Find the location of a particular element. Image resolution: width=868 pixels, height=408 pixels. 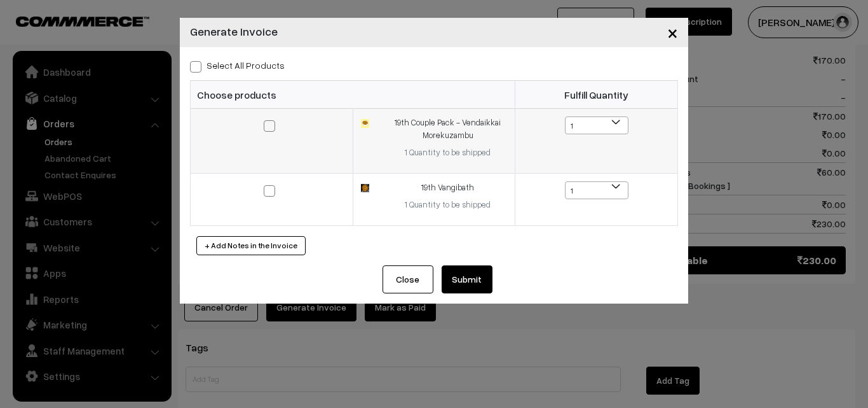

th: Choose products is located at coordinates (352, 94).